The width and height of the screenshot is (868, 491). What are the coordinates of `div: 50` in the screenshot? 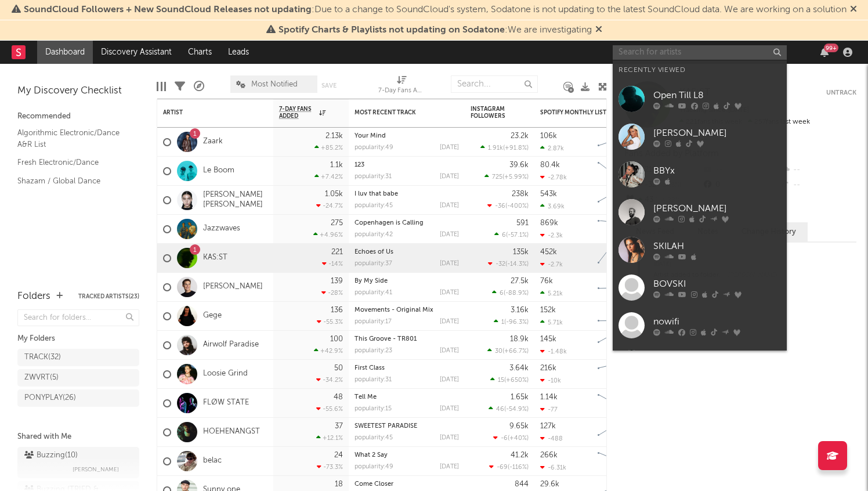 It's located at (338, 368).